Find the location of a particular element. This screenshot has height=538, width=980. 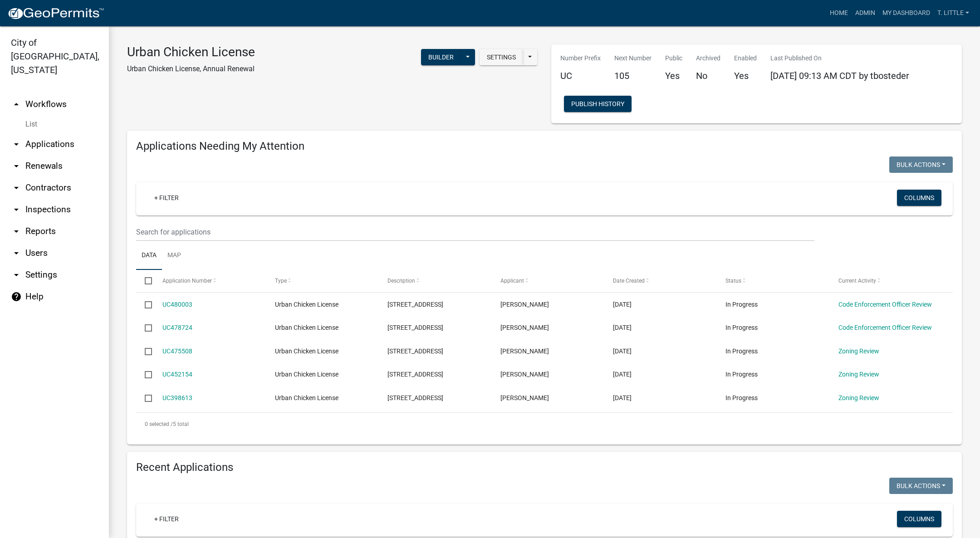

span: 09/15/2025 is located at coordinates (622, 328).